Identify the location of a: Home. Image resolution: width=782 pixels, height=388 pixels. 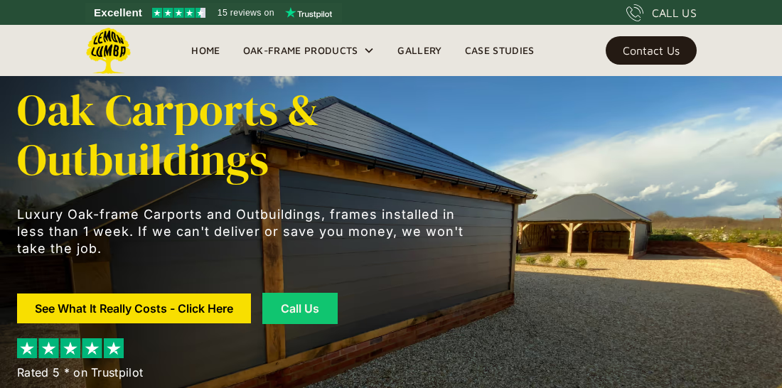
(205, 50).